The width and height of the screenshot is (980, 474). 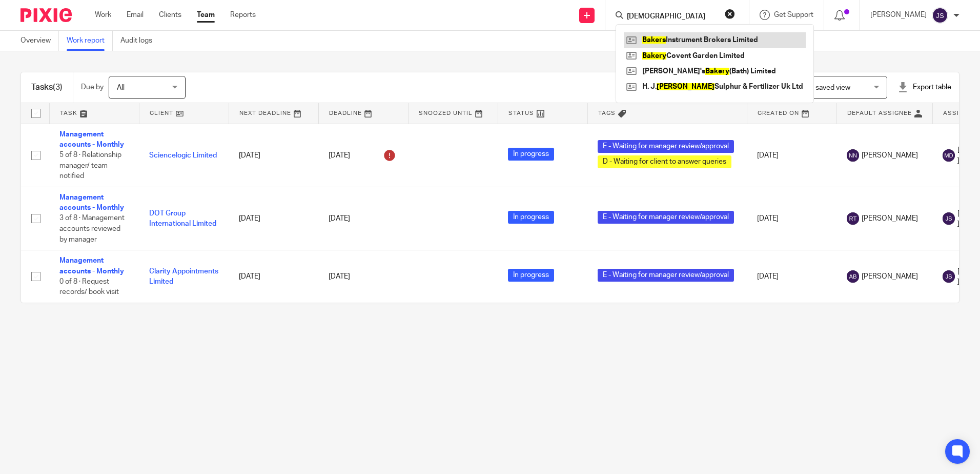 I want to click on input: Search, so click(x=672, y=16).